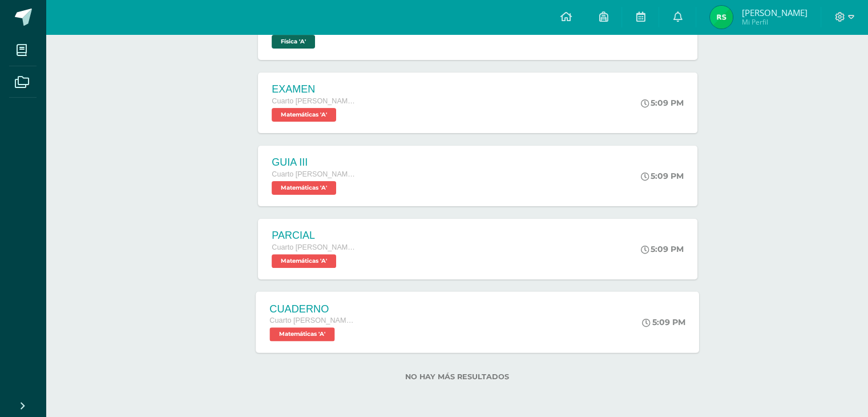 The width and height of the screenshot is (868, 417). I want to click on span: Física 'A', so click(293, 41).